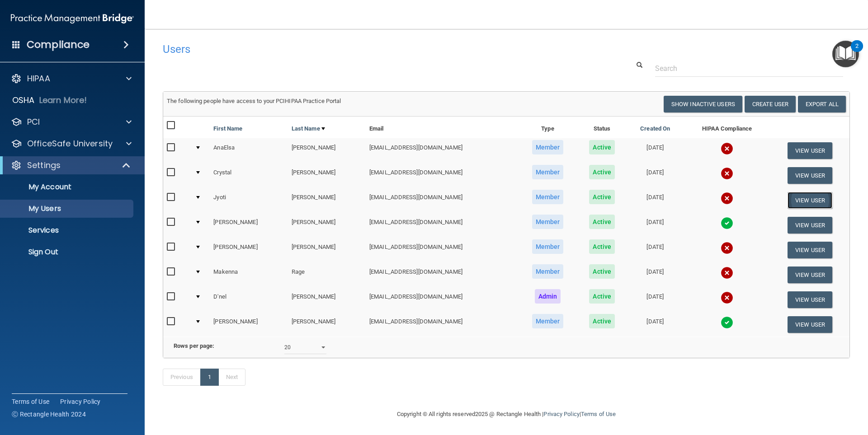  What do you see at coordinates (360, 50) in the screenshot?
I see `h4: Users` at bounding box center [360, 50].